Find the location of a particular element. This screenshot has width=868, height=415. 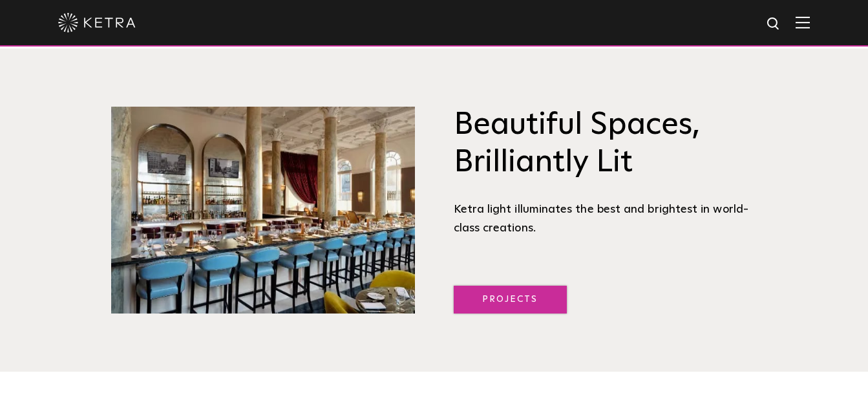

img: Brilliantly Lit@2x is located at coordinates (263, 210).